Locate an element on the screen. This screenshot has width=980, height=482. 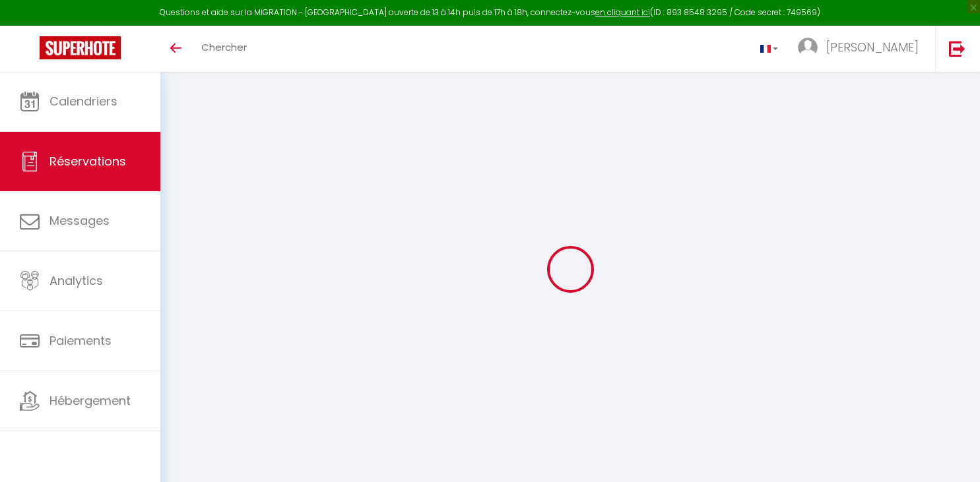
span: Chercher is located at coordinates (224, 47).